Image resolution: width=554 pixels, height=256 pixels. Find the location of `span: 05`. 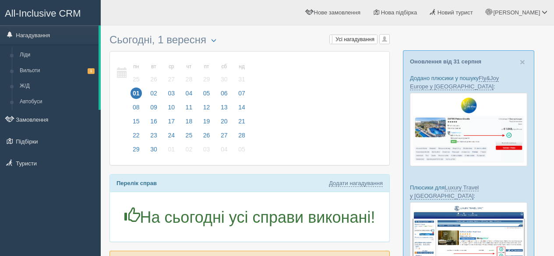

span: 05 is located at coordinates (207, 93).